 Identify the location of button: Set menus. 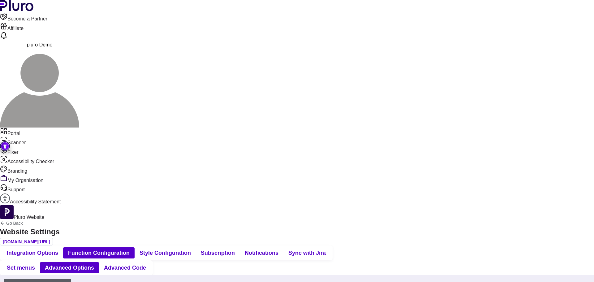
(21, 268).